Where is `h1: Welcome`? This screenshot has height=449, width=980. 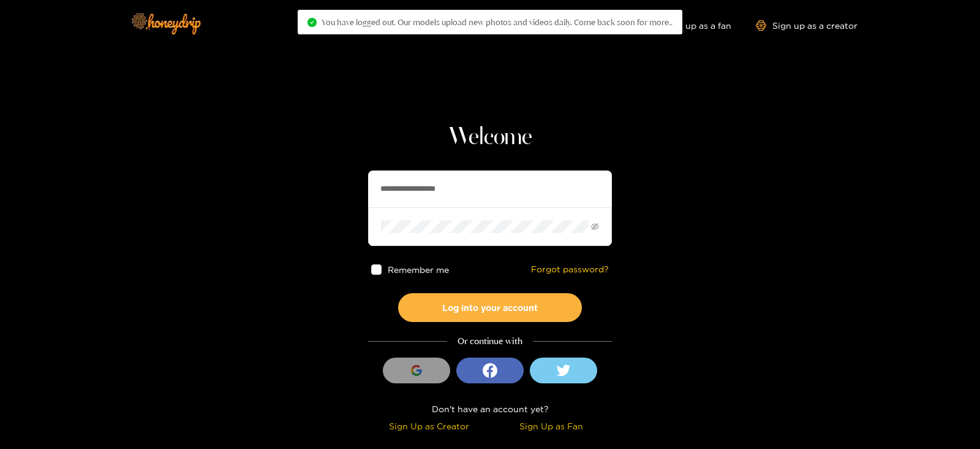 h1: Welcome is located at coordinates (490, 137).